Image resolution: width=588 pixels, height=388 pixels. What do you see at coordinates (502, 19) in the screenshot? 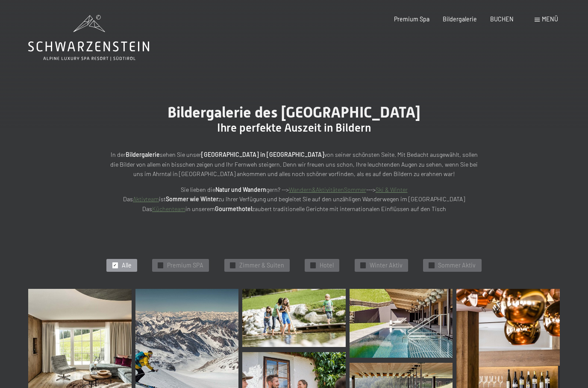
I see `a: BUCHEN` at bounding box center [502, 19].